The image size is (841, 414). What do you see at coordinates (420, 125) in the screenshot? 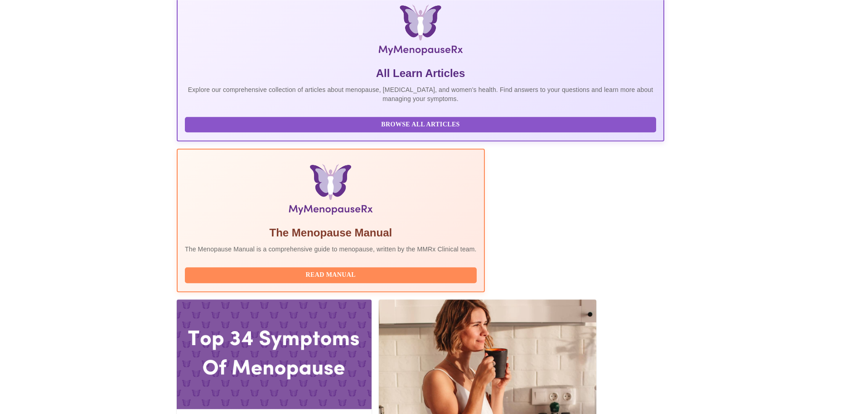
I see `span: Browse All Articles` at bounding box center [420, 125].